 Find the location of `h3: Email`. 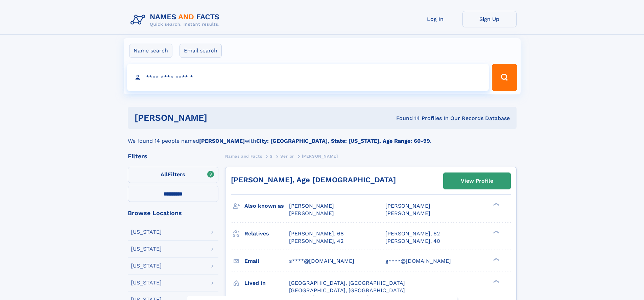

h3: Email is located at coordinates (267, 261).